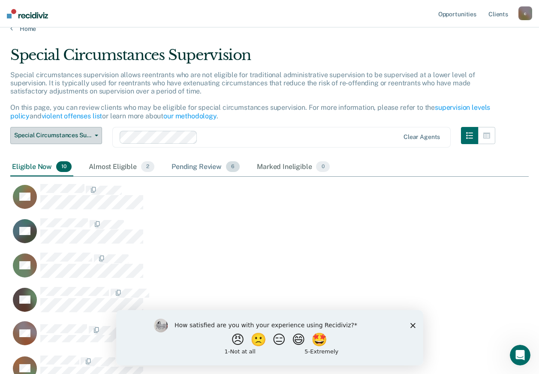  Describe the element at coordinates (45, 15) in the screenshot. I see `img: Profile image for Kim` at that location.